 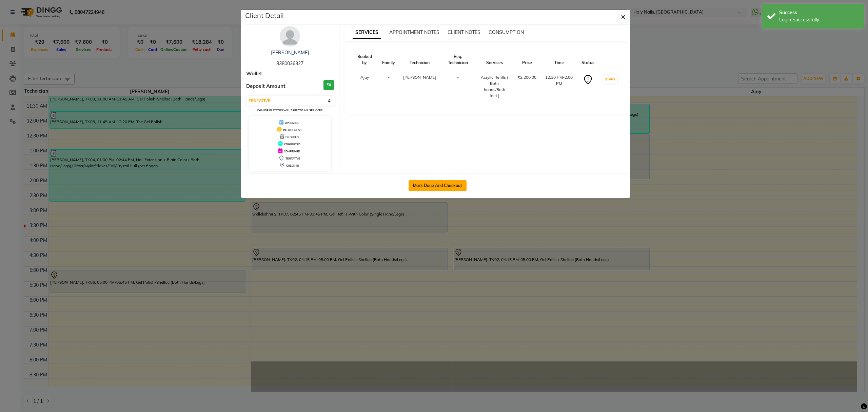 I want to click on button: Mark Done And Checkout, so click(x=438, y=186).